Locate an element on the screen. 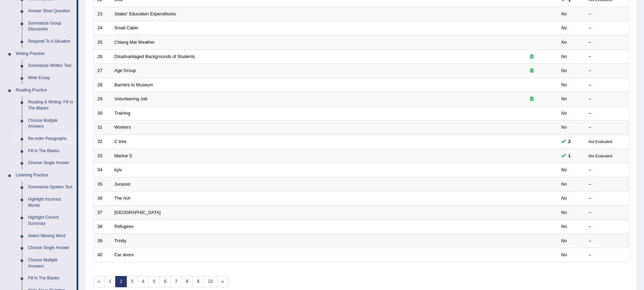 This screenshot has width=644, height=290. a: Answer Short Question is located at coordinates (51, 12).